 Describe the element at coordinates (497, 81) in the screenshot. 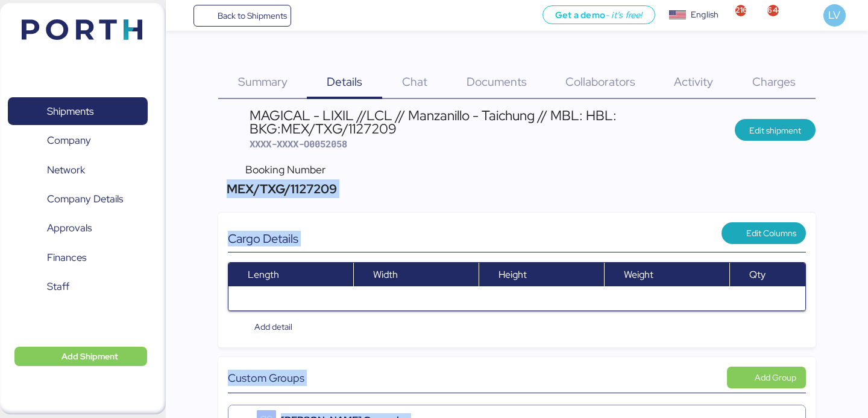

I see `span: Documents` at that location.